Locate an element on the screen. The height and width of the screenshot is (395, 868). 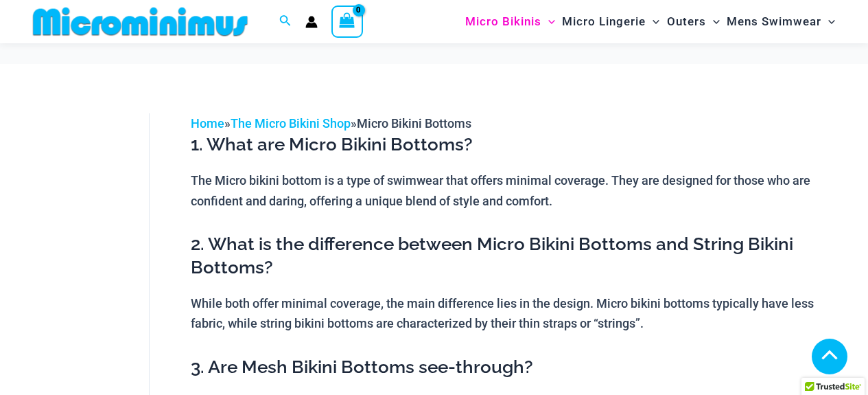
a: Home is located at coordinates (207, 123).